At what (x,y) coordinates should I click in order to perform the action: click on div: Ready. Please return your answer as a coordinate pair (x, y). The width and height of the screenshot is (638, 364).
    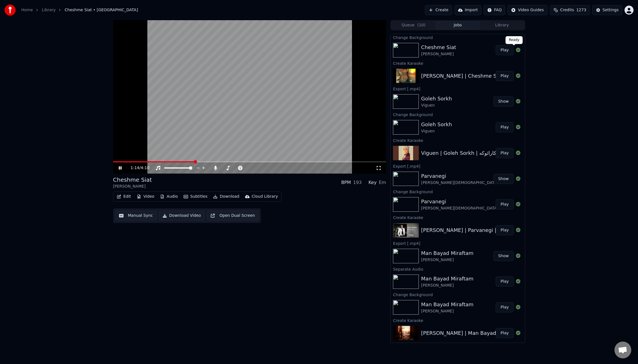
    Looking at the image, I should click on (514, 40).